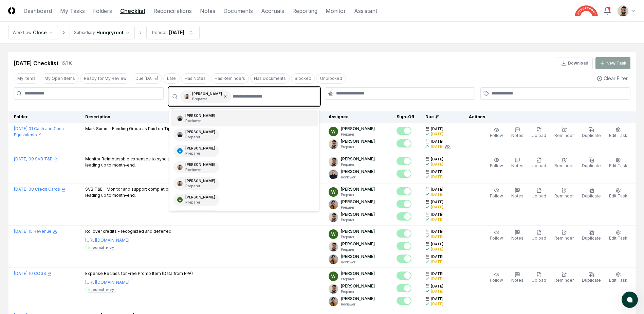  What do you see at coordinates (172, 78) in the screenshot?
I see `button: Late` at bounding box center [172, 78].